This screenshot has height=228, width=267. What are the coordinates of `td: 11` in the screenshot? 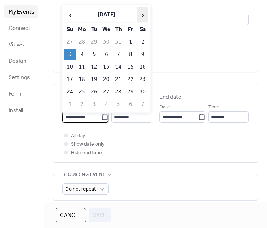 It's located at (82, 67).